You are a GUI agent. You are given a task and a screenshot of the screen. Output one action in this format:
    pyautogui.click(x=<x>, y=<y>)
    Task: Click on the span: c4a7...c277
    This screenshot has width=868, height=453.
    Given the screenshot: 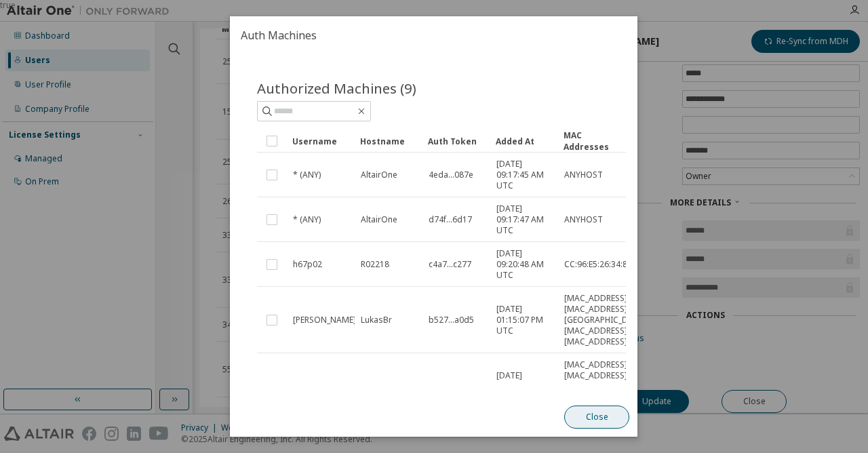 What is the action you would take?
    pyautogui.click(x=450, y=265)
    